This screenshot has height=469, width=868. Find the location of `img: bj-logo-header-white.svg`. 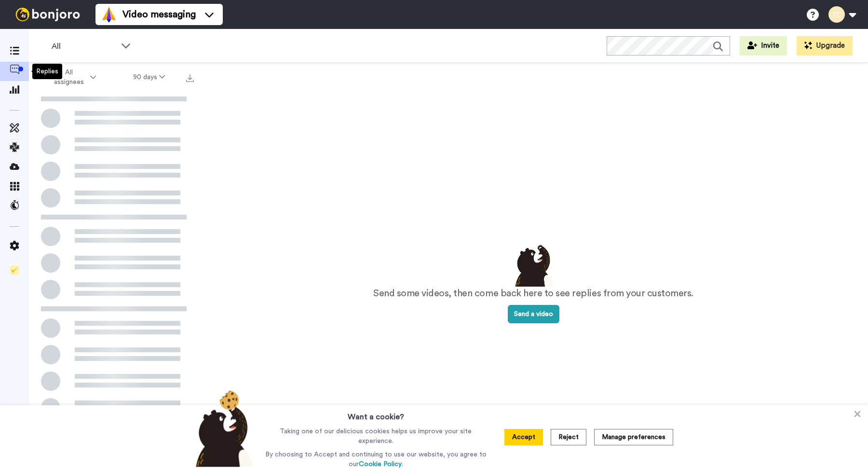

img: bj-logo-header-white.svg is located at coordinates (48, 15).